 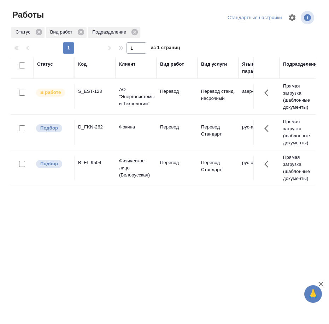 What do you see at coordinates (24, 32) in the screenshot?
I see `p: Статус` at bounding box center [24, 32].